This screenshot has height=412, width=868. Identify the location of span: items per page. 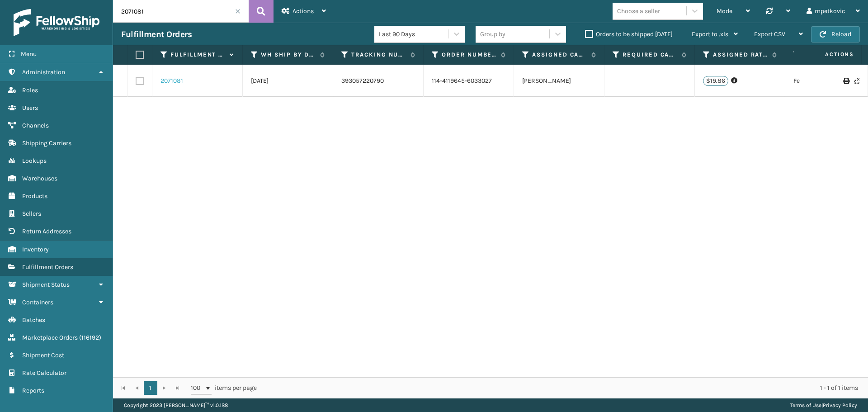
(224, 388).